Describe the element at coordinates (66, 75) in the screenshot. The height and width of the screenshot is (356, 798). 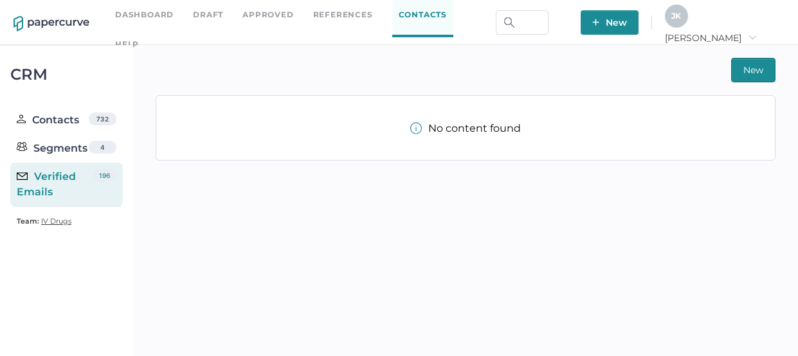
I see `div: CRM` at that location.